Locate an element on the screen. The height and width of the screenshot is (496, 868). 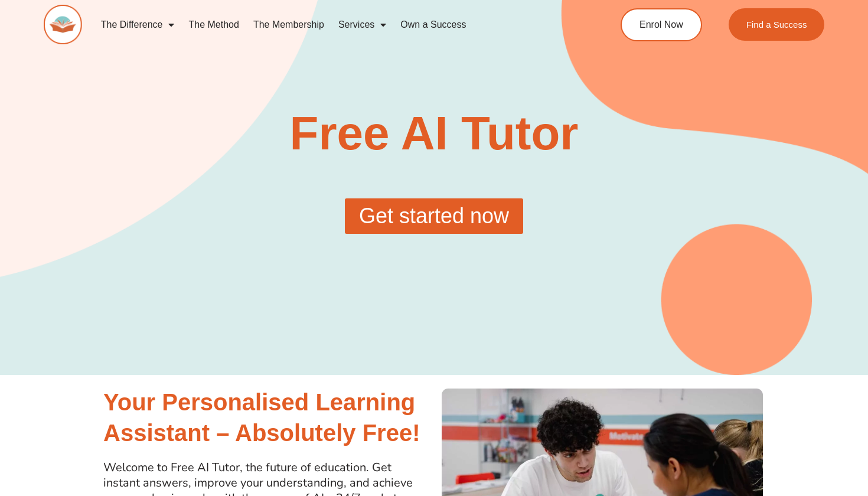
span: Find a Success is located at coordinates (777, 24).